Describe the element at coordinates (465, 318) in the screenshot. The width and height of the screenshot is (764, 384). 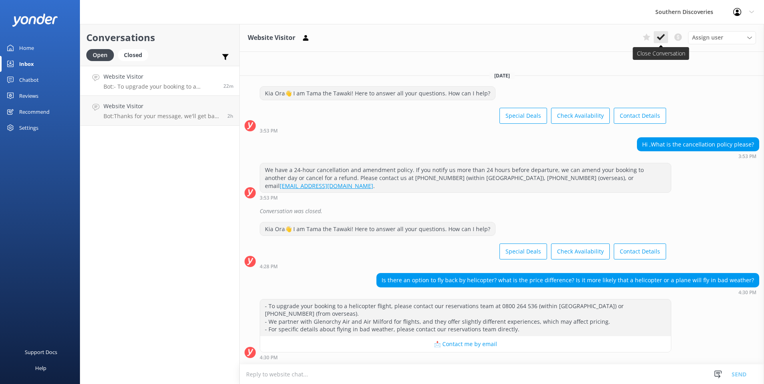
I see `div: - To upgrade your booking to a helicopter flight, please contact our reservations team at 0800 26...` at that location.